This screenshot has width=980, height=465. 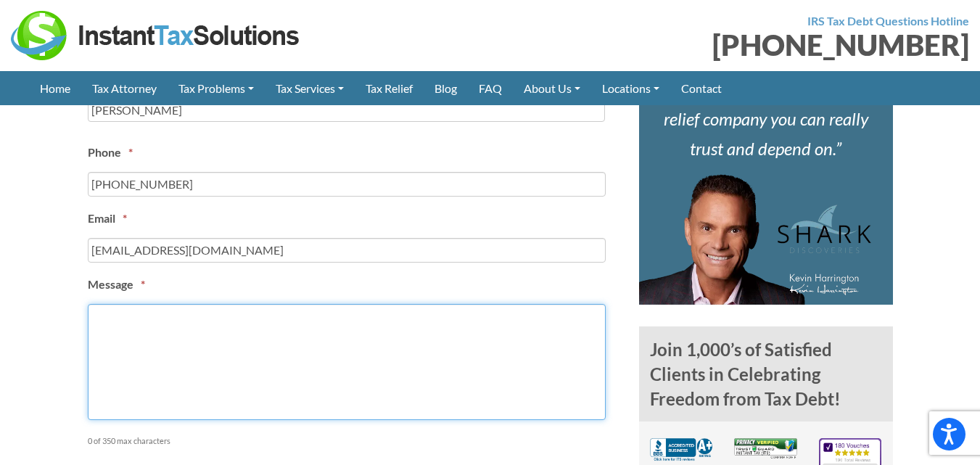 What do you see at coordinates (766, 374) in the screenshot?
I see `h4: Join 1,000’s of Satisfied Clients in Celebrating Freedom from Tax Debt!` at bounding box center [766, 374].